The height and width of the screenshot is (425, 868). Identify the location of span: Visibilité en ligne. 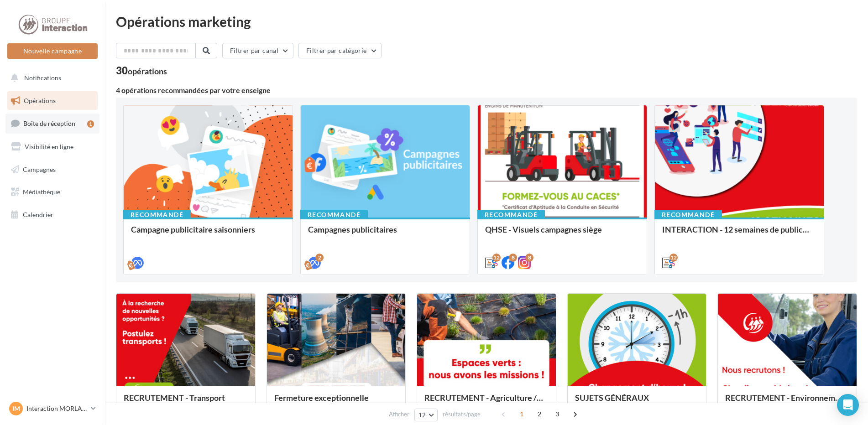
(49, 147).